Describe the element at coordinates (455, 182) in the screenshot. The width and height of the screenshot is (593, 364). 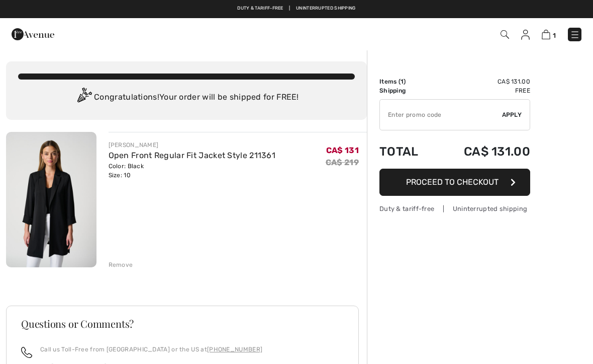
I see `button: Proceed to Checkout` at that location.